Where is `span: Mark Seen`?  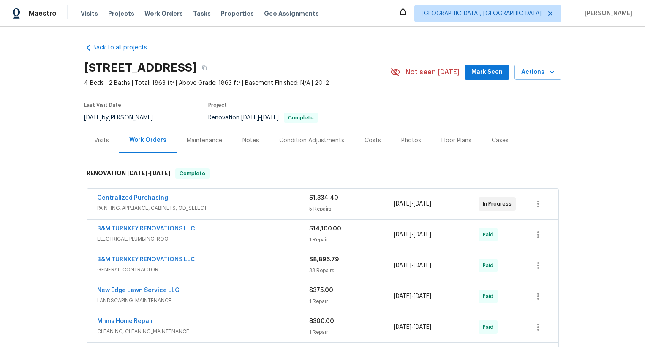 span: Mark Seen is located at coordinates (487, 72).